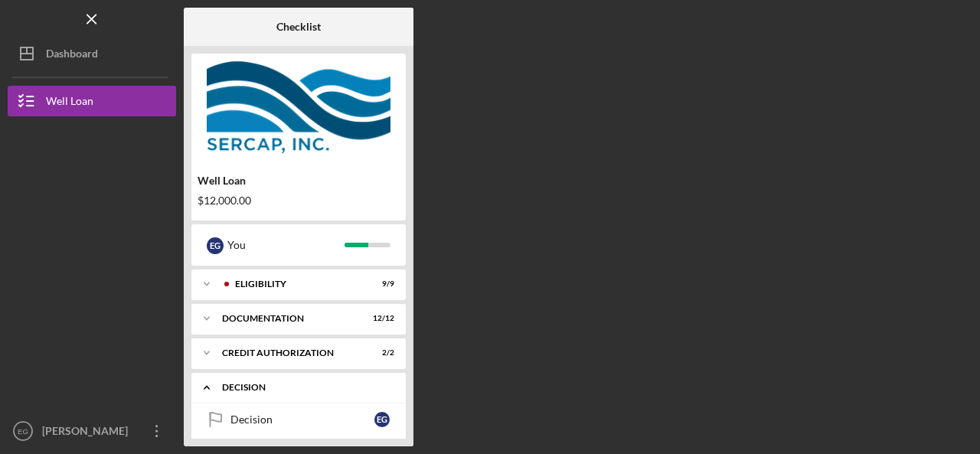 The image size is (980, 454). I want to click on div: $12,000.00, so click(299, 200).